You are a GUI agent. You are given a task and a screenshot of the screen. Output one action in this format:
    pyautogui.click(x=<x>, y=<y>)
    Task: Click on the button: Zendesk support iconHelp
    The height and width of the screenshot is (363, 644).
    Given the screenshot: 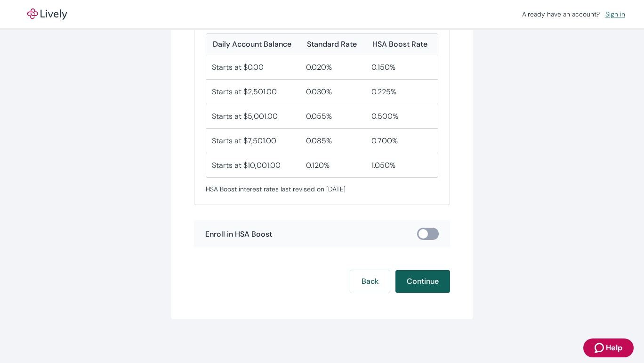 What is the action you would take?
    pyautogui.click(x=608, y=348)
    